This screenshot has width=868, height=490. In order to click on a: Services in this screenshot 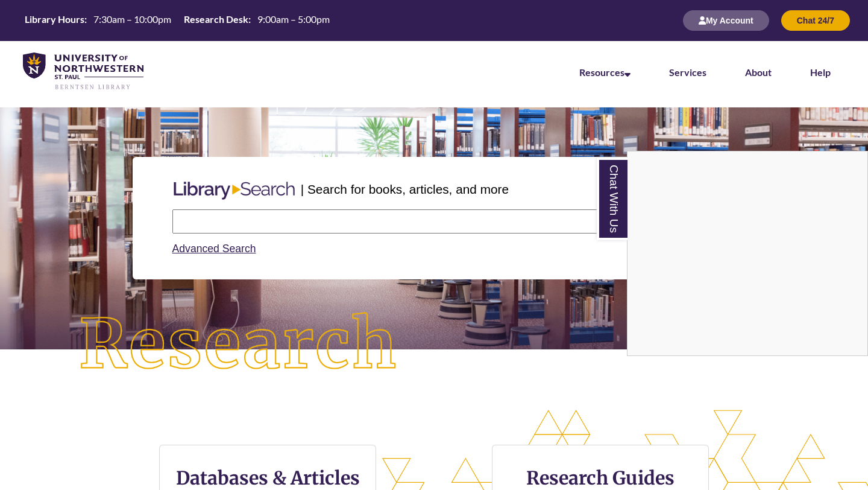, I will do `click(688, 72)`.